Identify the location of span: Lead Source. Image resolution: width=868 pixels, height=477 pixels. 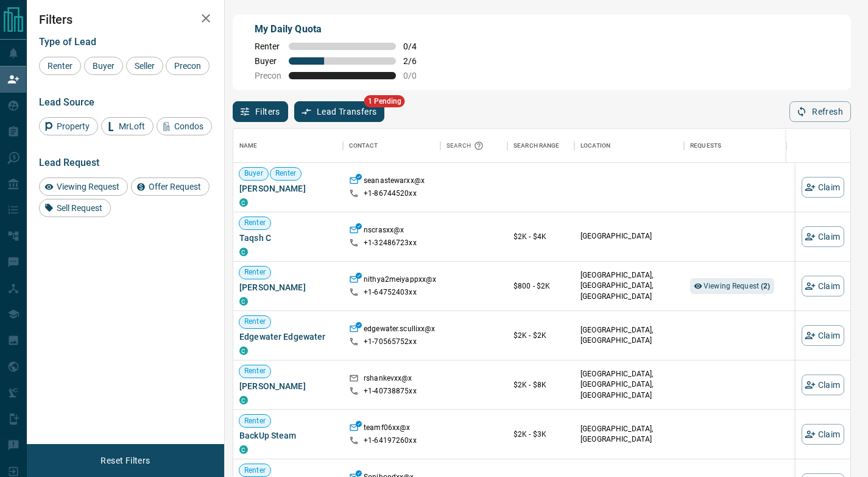
(66, 101).